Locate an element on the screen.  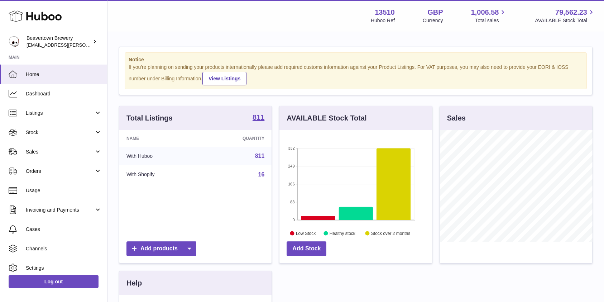
span: AVAILABLE Stock Total is located at coordinates (565, 20).